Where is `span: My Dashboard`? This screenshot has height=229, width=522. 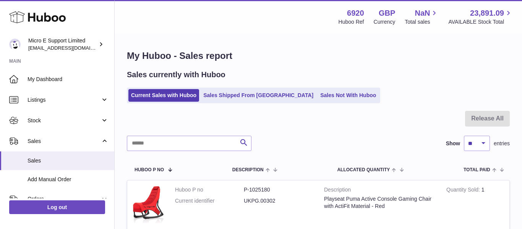
span: My Dashboard is located at coordinates (68, 79).